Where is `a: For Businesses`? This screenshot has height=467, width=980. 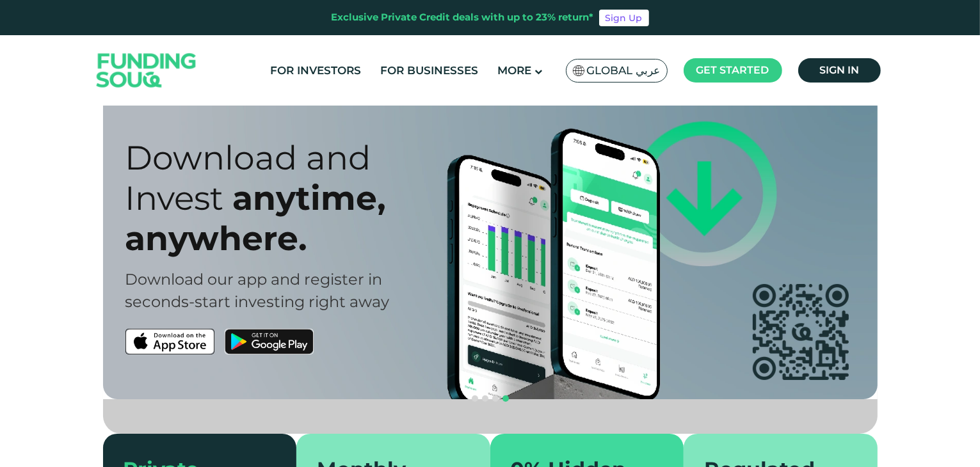
a: For Businesses is located at coordinates (429, 70).